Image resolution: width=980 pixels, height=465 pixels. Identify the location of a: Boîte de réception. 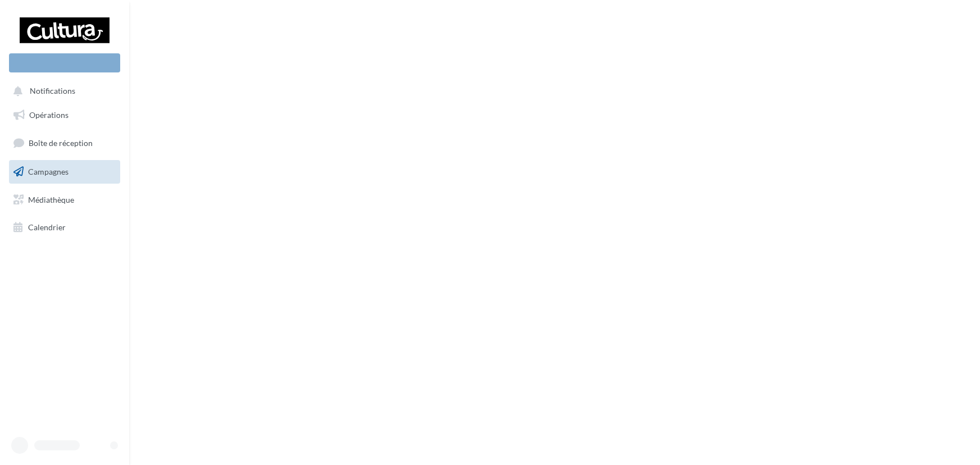
(65, 142).